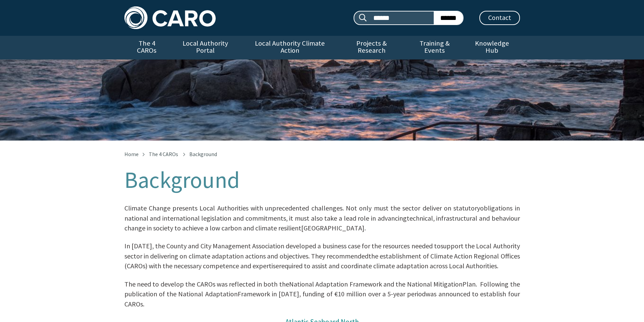 The width and height of the screenshot is (644, 322). Describe the element at coordinates (206, 283) in the screenshot. I see `span: The need to develop the CAROs was reflected in both the` at that location.